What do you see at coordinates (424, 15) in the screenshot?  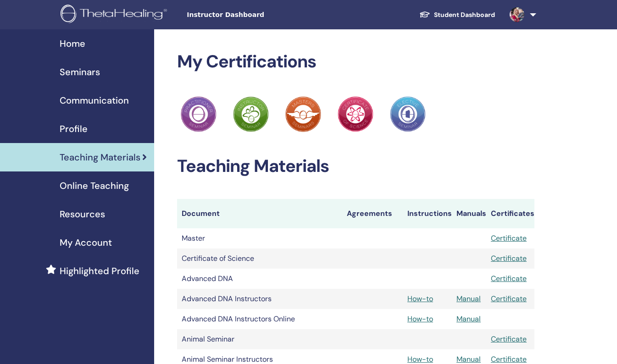 I see `img: graduation-cap-white.svg` at bounding box center [424, 15].